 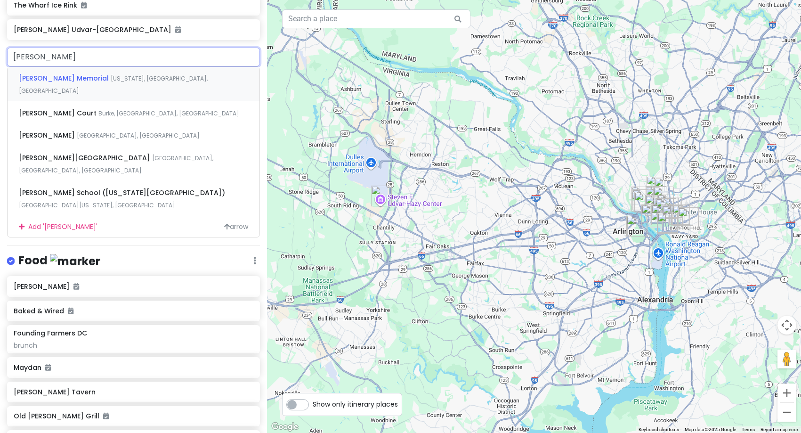 What do you see at coordinates (285, 427) in the screenshot?
I see `a: Open this area in Google Maps (opens a new window)` at bounding box center [285, 427].